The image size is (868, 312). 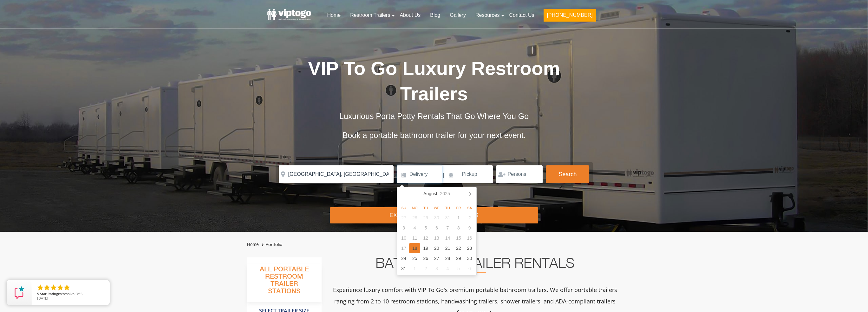 I want to click on span: VIP To Go Luxury Restroom Trailers, so click(x=434, y=81).